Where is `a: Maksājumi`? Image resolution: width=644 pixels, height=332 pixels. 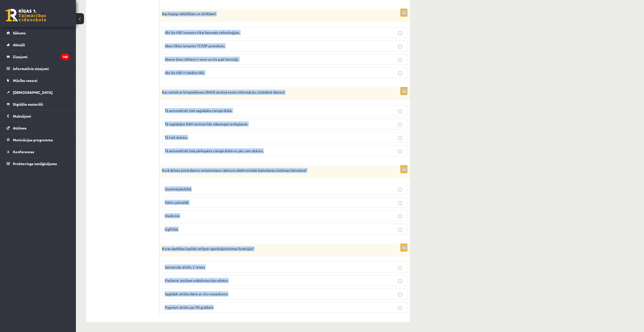 a: Maksājumi is located at coordinates (38, 116).